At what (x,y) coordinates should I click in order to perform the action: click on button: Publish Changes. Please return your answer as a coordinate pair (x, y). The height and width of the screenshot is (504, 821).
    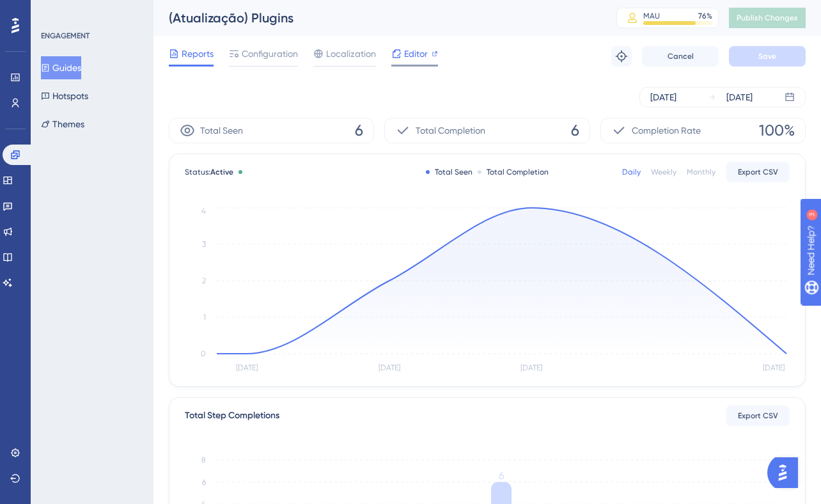
    Looking at the image, I should click on (767, 18).